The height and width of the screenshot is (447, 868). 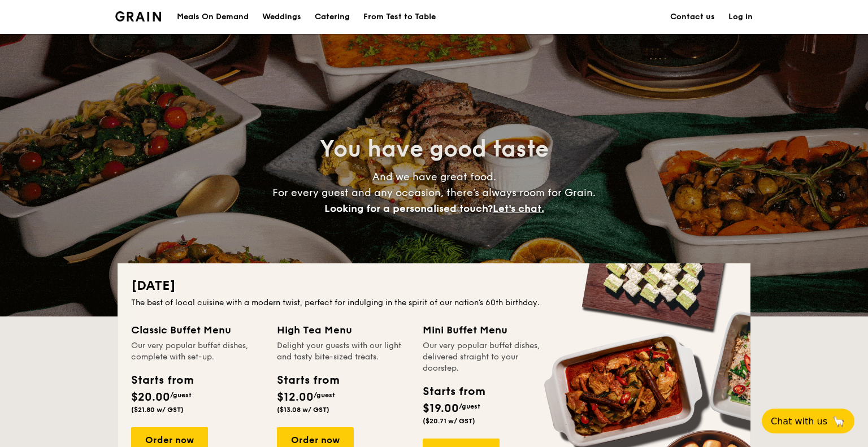 What do you see at coordinates (138, 16) in the screenshot?
I see `img: Grain` at bounding box center [138, 16].